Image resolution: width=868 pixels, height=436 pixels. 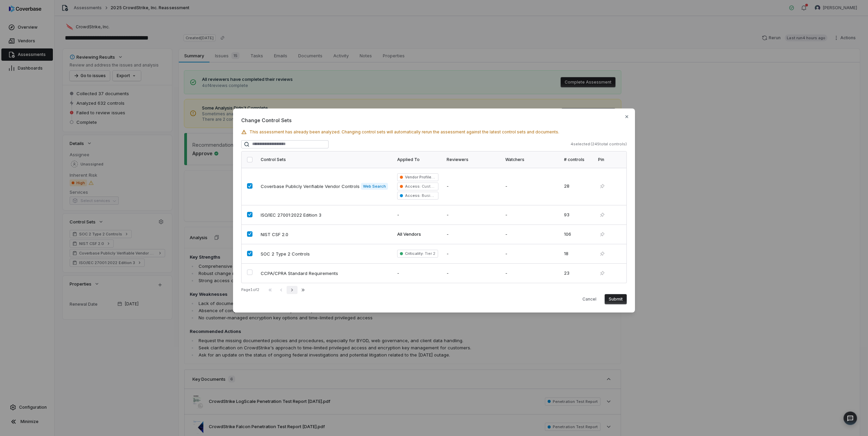 What do you see at coordinates (577, 186) in the screenshot?
I see `td: 28` at bounding box center [577, 186].